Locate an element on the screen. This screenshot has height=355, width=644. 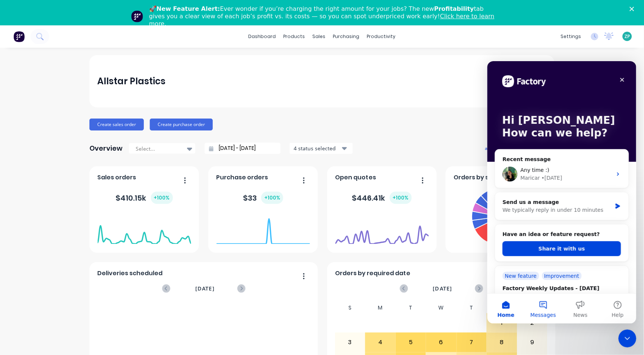
div: products is located at coordinates (294, 36).